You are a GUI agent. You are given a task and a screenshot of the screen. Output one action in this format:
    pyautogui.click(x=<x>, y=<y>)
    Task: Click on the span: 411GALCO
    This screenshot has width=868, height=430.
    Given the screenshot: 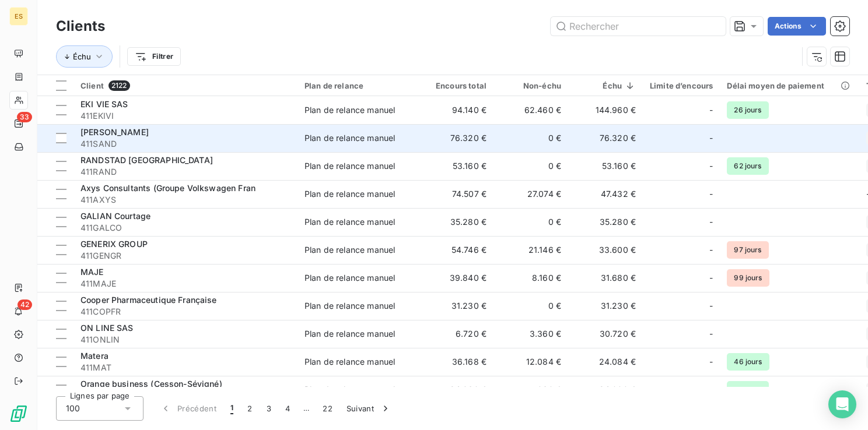 What is the action you would take?
    pyautogui.click(x=186, y=228)
    